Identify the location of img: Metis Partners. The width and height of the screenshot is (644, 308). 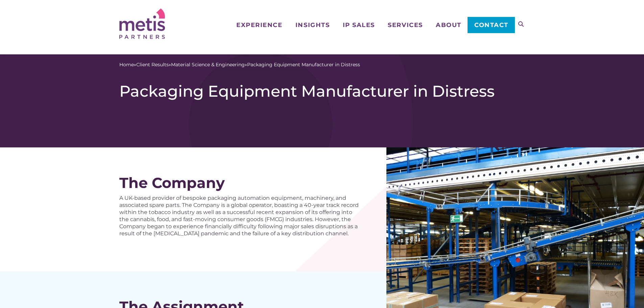
(142, 24).